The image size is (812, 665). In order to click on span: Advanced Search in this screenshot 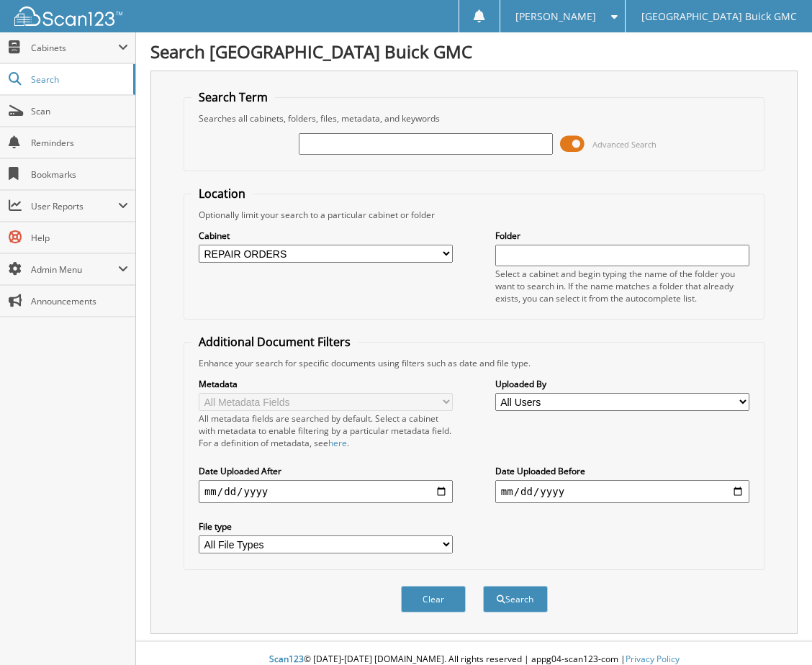, I will do `click(624, 144)`.